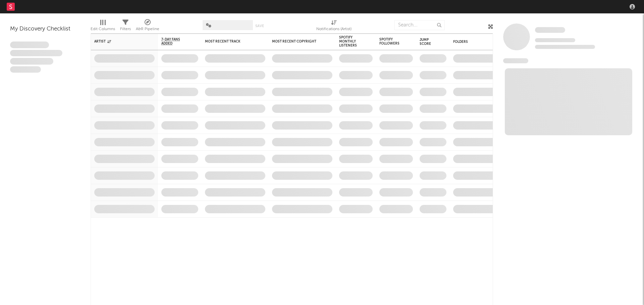 The height and width of the screenshot is (305, 644). I want to click on div: Folders, so click(479, 42).